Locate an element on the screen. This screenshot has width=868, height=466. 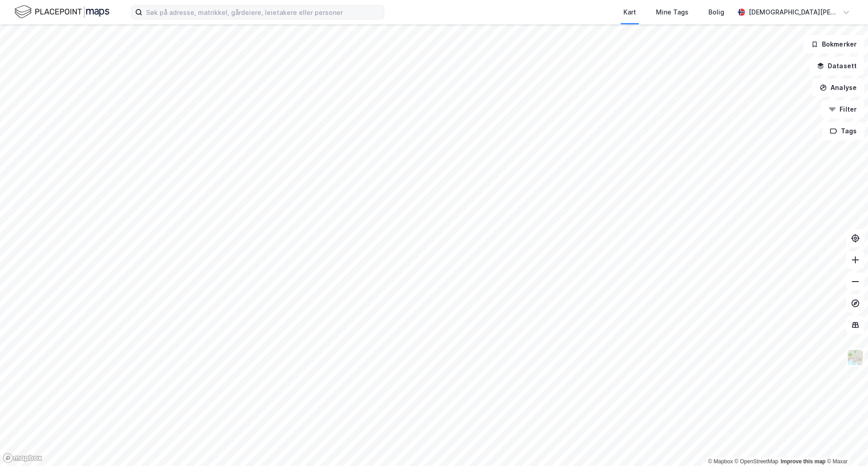
button: Filter is located at coordinates (843, 109).